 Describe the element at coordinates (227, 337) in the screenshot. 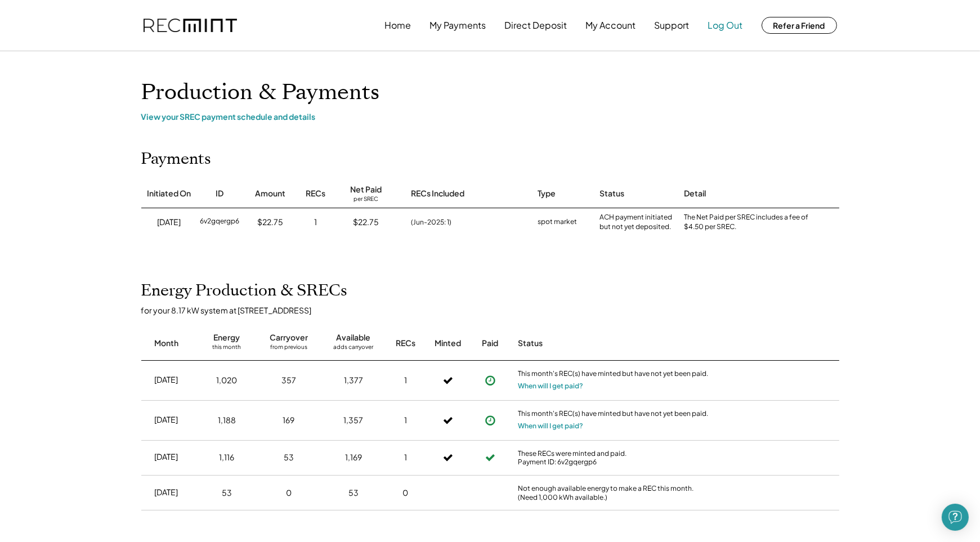

I see `div: Energy` at that location.